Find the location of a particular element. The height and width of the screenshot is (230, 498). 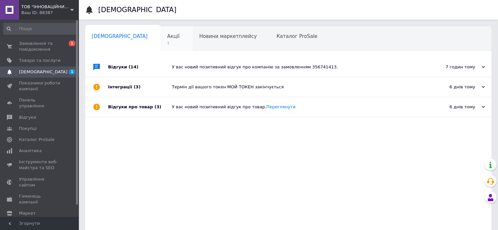

span: Аналітика is located at coordinates (30, 151).